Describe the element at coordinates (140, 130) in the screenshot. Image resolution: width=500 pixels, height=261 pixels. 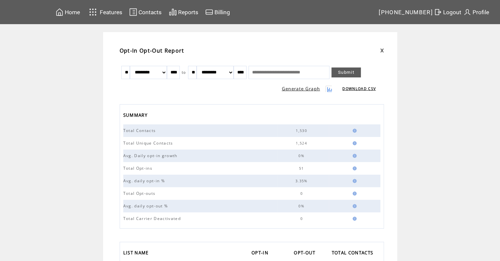
I see `span: Total Contacts` at that location.